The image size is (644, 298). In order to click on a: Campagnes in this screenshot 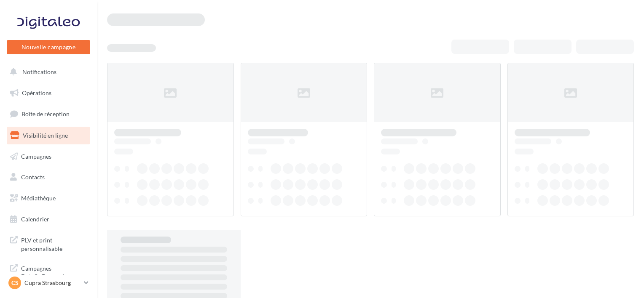, I will do `click(49, 156)`.